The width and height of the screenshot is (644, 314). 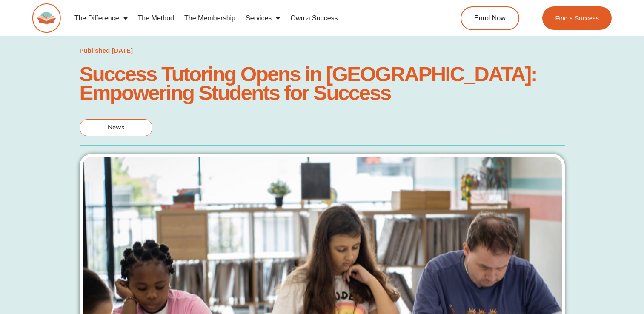 I want to click on span: News, so click(x=116, y=128).